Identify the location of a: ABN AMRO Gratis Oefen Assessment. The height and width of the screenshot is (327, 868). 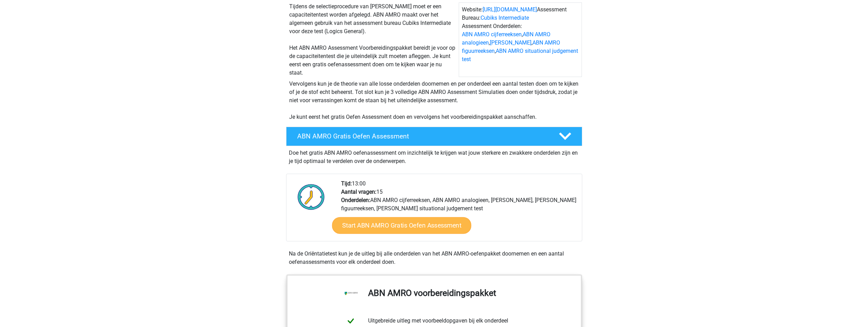
(434, 137).